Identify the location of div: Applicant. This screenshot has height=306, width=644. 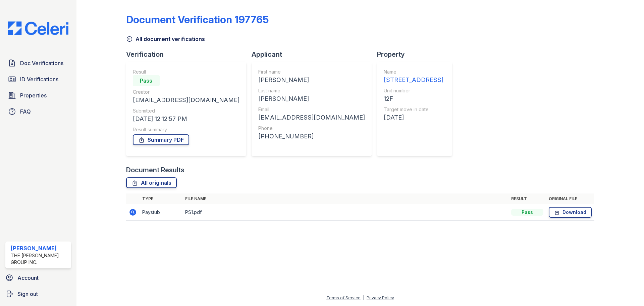
(314, 54).